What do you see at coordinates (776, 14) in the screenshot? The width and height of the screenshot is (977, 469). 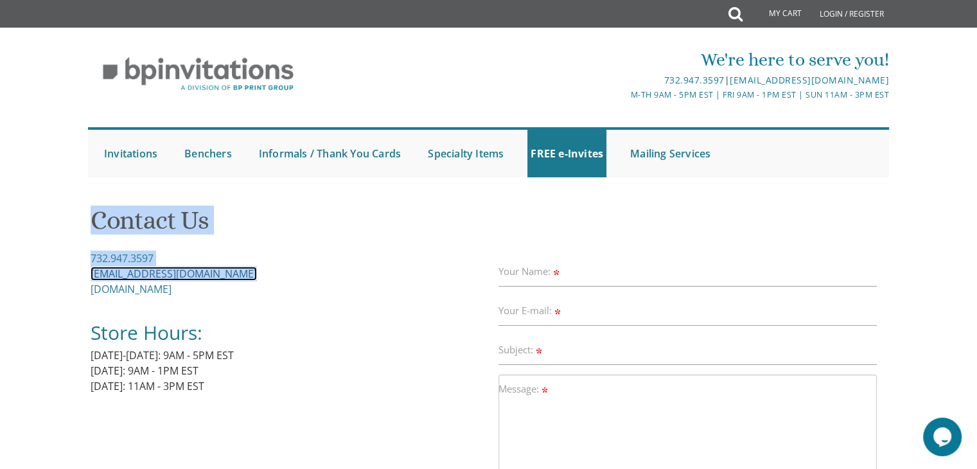 I see `a: My Cart` at bounding box center [776, 14].